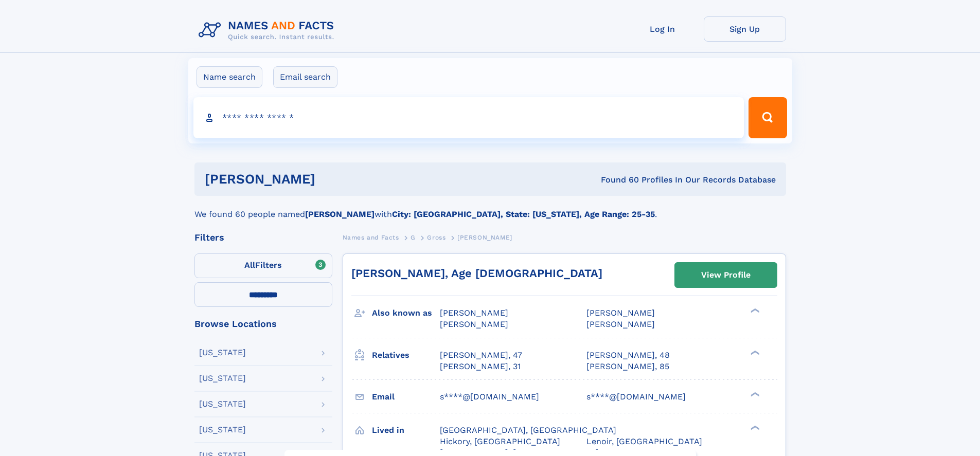  What do you see at coordinates (406, 397) in the screenshot?
I see `h3: Email` at bounding box center [406, 397].